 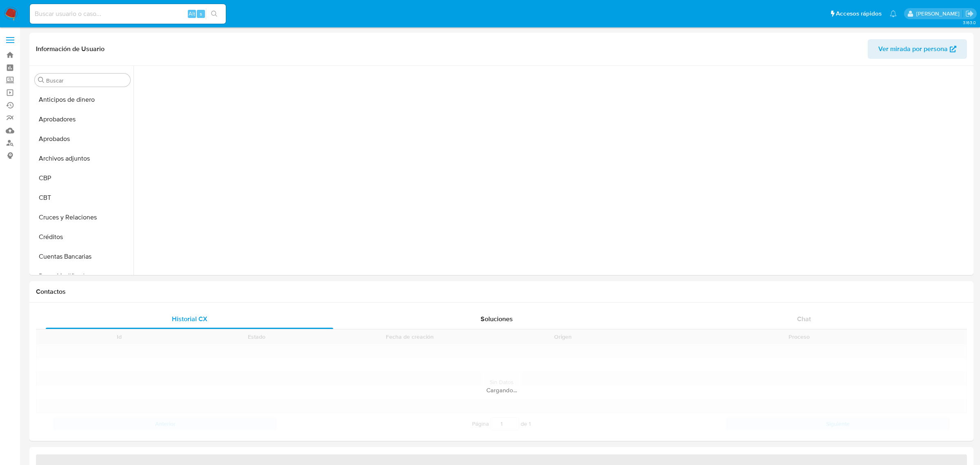 What do you see at coordinates (41, 80) in the screenshot?
I see `button: Buscar` at bounding box center [41, 80].